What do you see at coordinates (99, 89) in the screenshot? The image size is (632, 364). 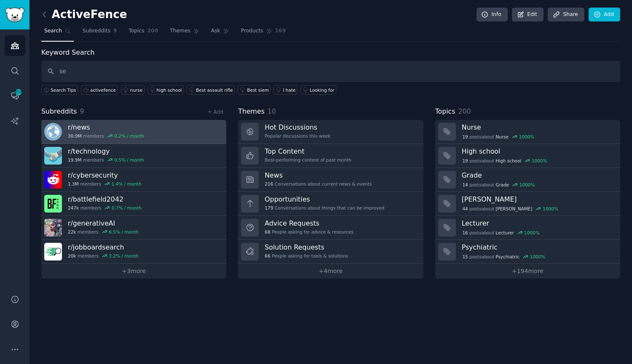 I see `a: activefence` at bounding box center [99, 89].